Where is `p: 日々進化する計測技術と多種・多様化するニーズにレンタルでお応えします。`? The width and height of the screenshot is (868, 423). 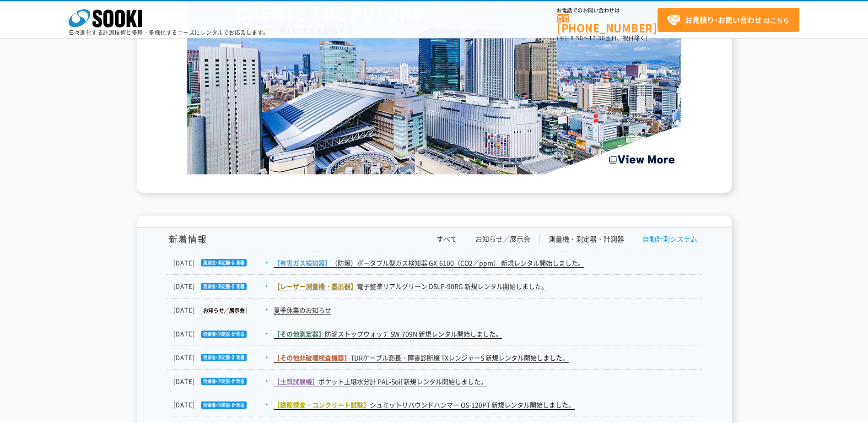 p: 日々進化する計測技術と多種・多様化するニーズにレンタルでお応えします。 is located at coordinates (169, 32).